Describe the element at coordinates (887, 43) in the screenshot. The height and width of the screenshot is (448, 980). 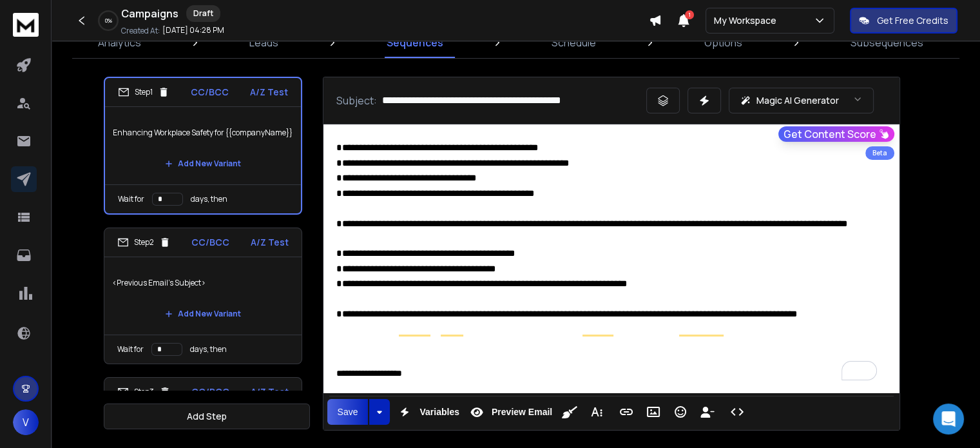
I see `a: Subsequences` at that location.